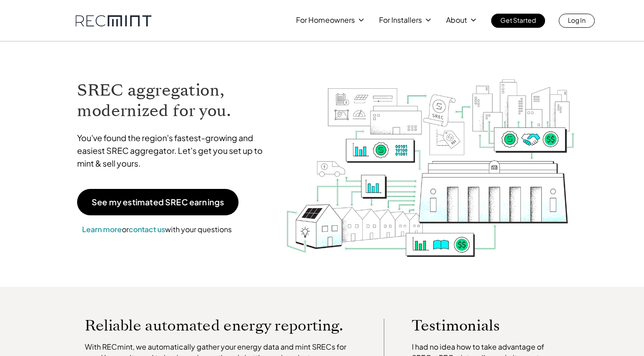 This screenshot has height=356, width=644. Describe the element at coordinates (102, 229) in the screenshot. I see `span: Learn more` at that location.